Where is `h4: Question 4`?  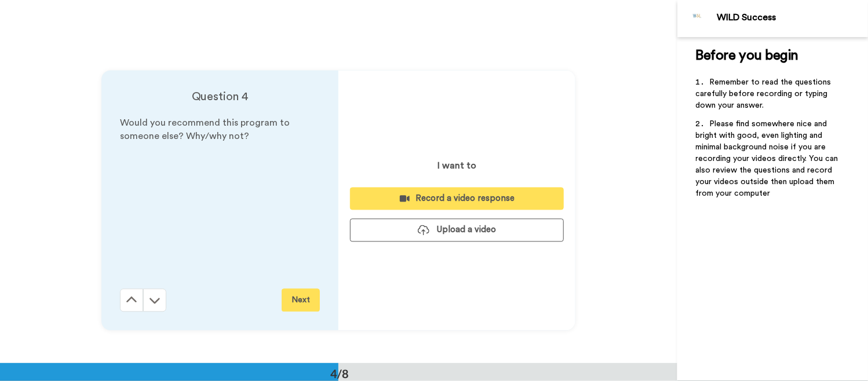
h4: Question 4 is located at coordinates (220, 97).